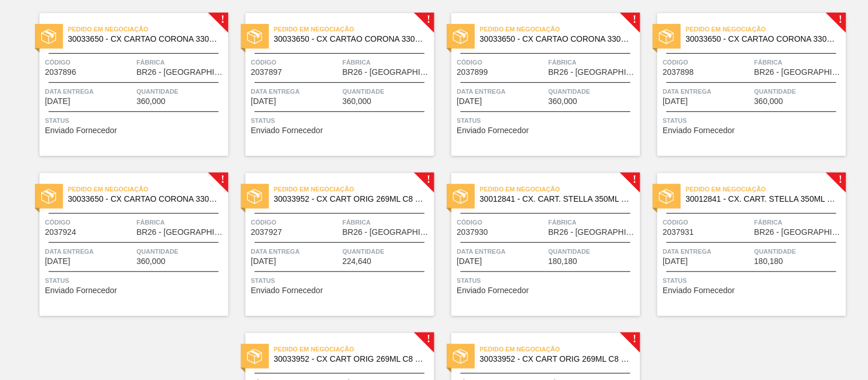 Image resolution: width=868 pixels, height=380 pixels. What do you see at coordinates (332, 84) in the screenshot?
I see `a: !statusPedido em Negociação30033650 - CX CARTAO CORONA 330 C6 NIV24Código2037897FábricaBR26 - [GE...` at bounding box center [332, 84].